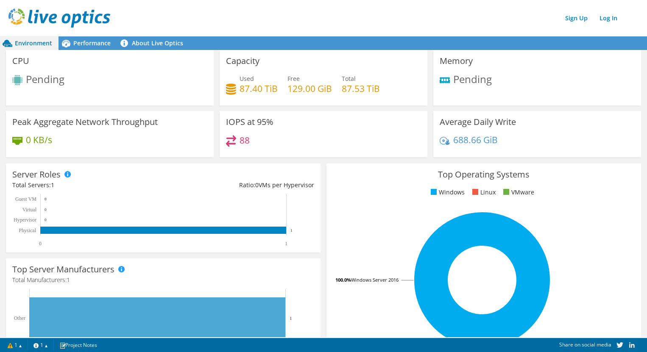 This screenshot has width=647, height=352. I want to click on a: Log In, so click(609, 18).